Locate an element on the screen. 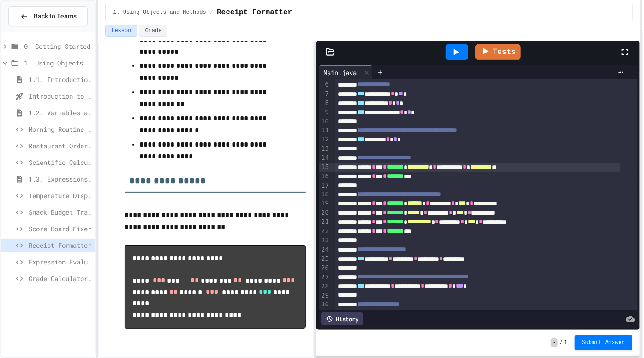 This screenshot has width=644, height=358. div: 15 is located at coordinates (324, 167).